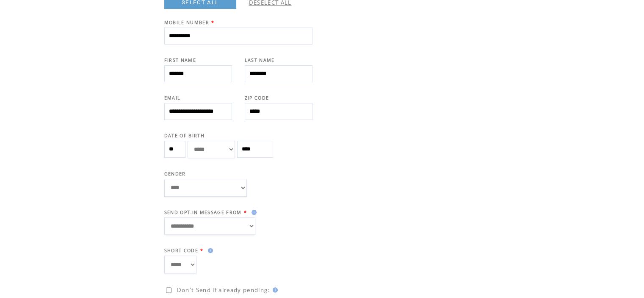 This screenshot has height=298, width=644. What do you see at coordinates (223, 290) in the screenshot?
I see `span: Don't Send if already pending:` at bounding box center [223, 290].